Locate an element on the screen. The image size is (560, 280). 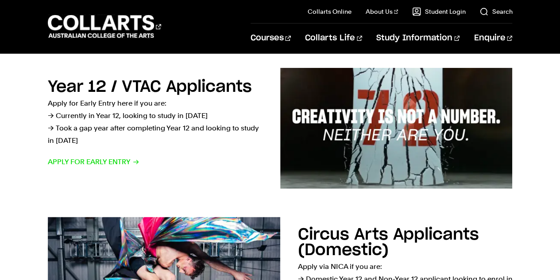
h2: Year 12 / VTAC Applicants is located at coordinates (150, 87).